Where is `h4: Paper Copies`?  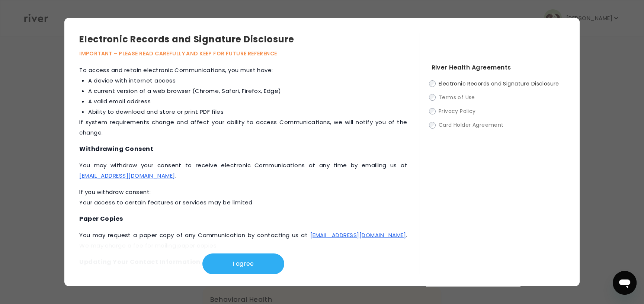
h4: Paper Copies is located at coordinates (243, 219).